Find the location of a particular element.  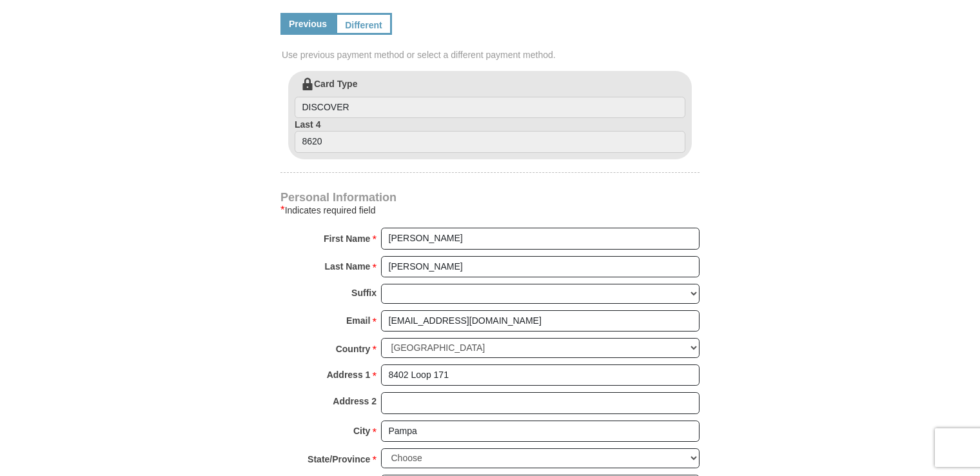

label: Card Type is located at coordinates (490, 98).